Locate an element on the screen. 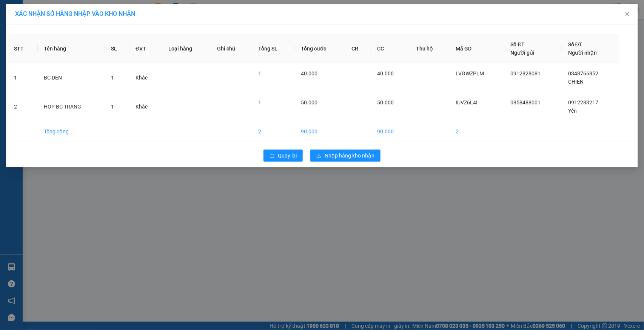 Image resolution: width=644 pixels, height=330 pixels. span: Người gửi is located at coordinates (523, 53).